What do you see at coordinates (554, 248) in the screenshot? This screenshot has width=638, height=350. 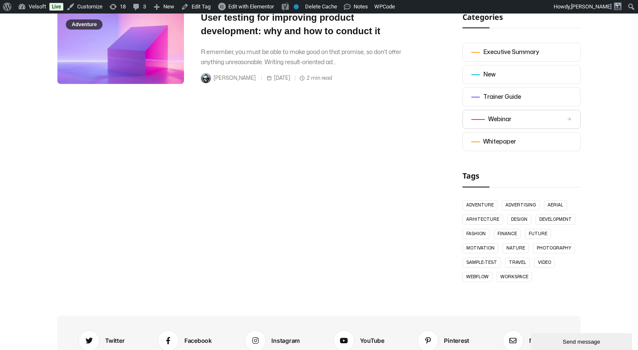 I see `a: Photography` at bounding box center [554, 248].